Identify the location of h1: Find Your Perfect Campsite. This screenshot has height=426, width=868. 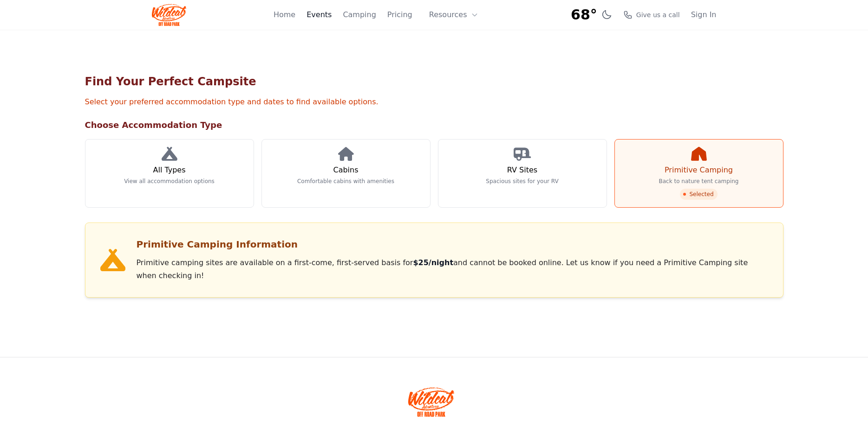
(434, 82).